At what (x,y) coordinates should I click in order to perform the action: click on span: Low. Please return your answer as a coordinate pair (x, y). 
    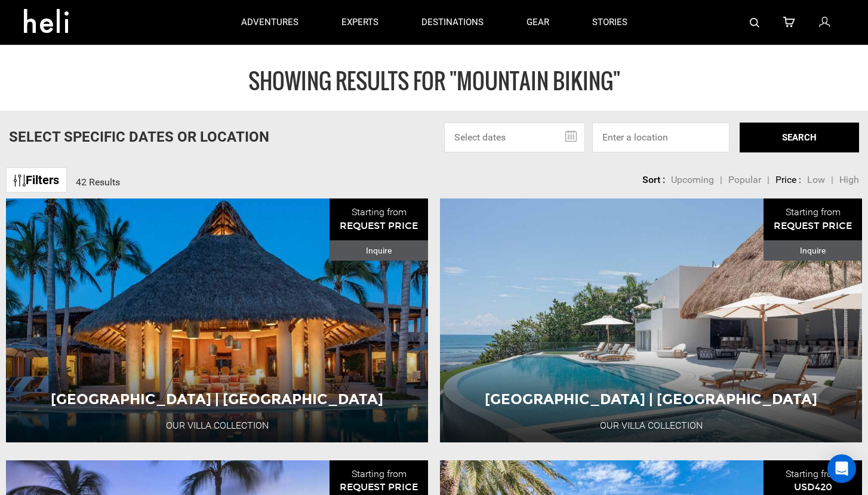
    Looking at the image, I should click on (817, 179).